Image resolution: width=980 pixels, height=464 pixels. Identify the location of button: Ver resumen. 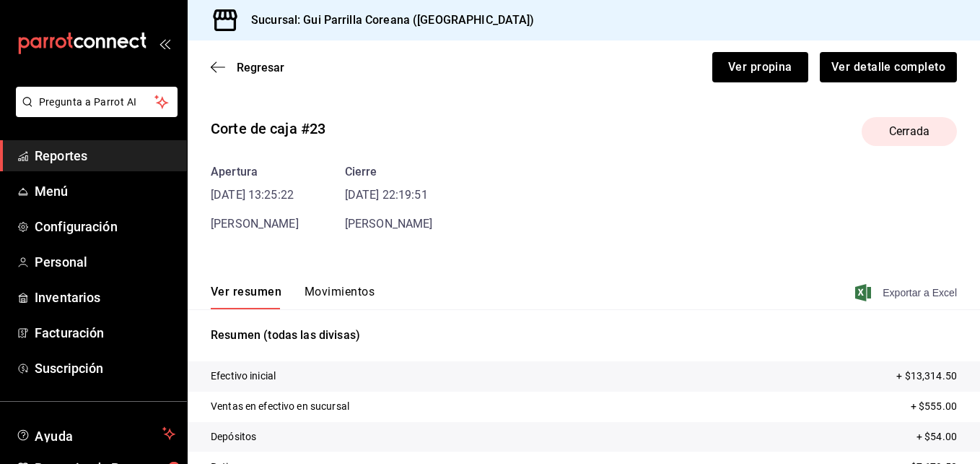
(246, 297).